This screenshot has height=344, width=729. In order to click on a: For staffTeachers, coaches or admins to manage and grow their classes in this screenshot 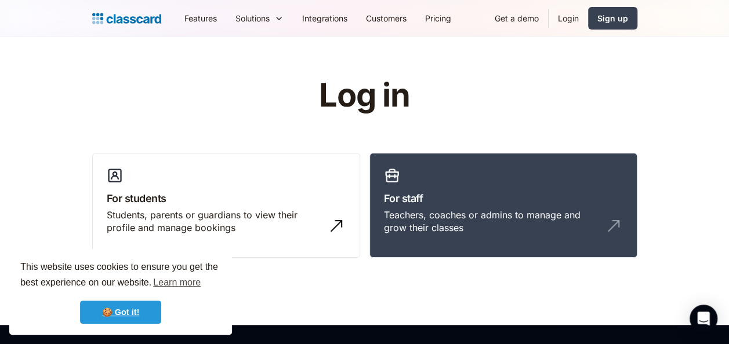, I will do `click(503, 206)`.